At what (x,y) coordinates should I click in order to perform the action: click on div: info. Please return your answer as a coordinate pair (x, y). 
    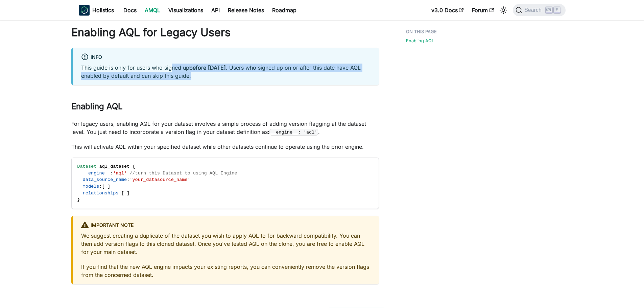
    Looking at the image, I should click on (226, 57).